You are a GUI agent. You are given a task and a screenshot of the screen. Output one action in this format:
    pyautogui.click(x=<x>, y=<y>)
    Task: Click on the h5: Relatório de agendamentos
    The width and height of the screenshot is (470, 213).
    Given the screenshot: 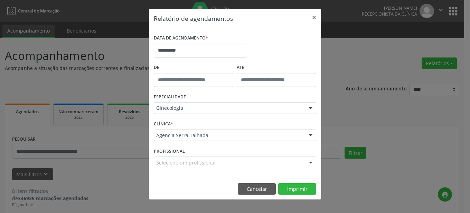 What is the action you would take?
    pyautogui.click(x=193, y=18)
    